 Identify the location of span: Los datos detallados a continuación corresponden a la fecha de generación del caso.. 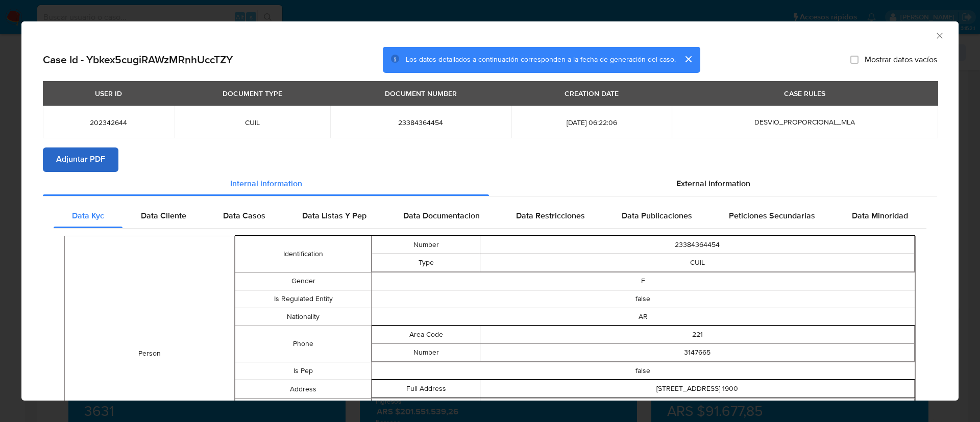
(540, 59).